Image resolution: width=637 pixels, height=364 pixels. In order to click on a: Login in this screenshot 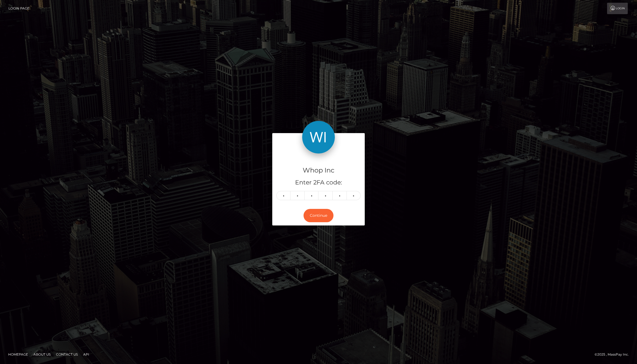, I will do `click(618, 8)`.